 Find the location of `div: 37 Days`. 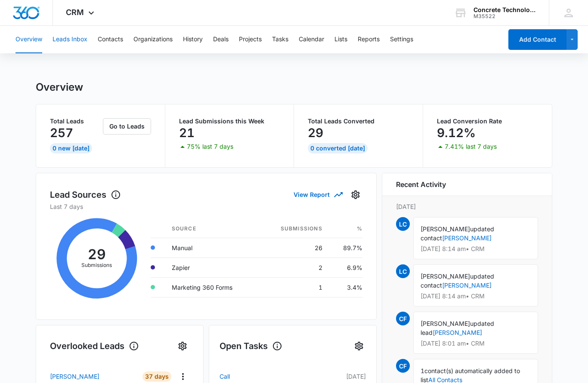

div: 37 Days is located at coordinates (157, 377).